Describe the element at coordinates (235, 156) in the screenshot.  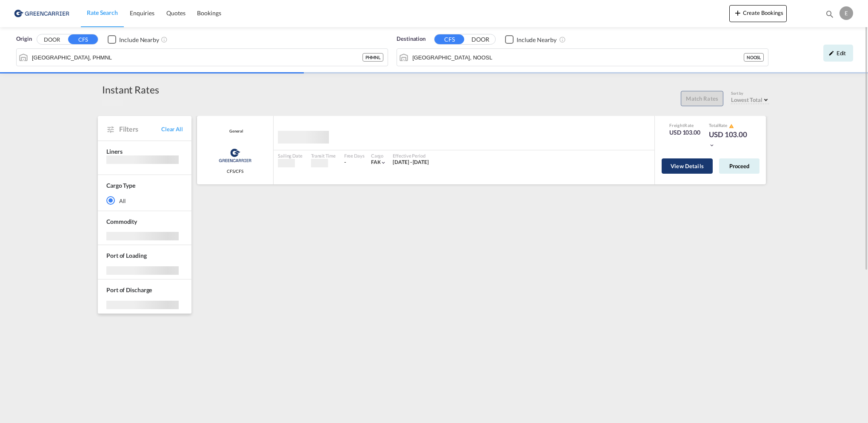
I see `img: Greencarrier Consolidators` at that location.